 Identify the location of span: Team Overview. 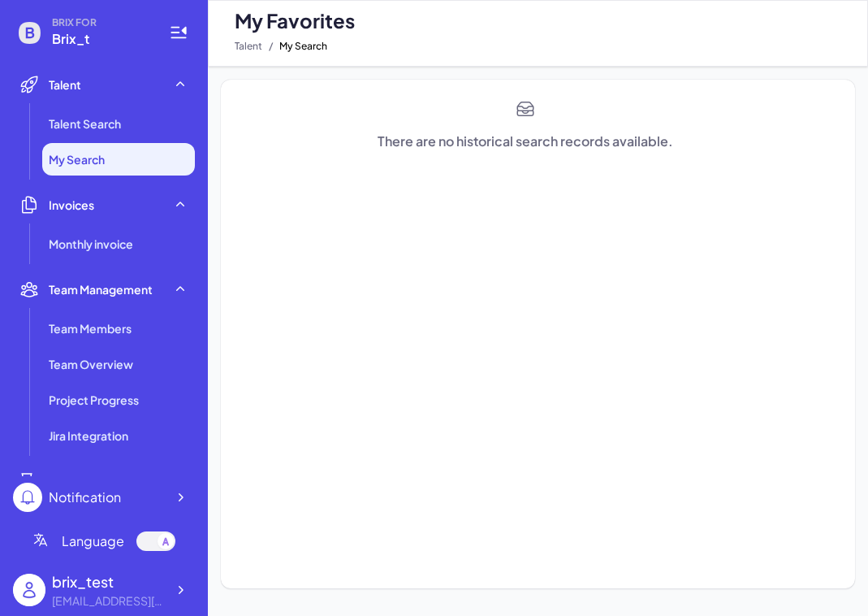
(91, 364).